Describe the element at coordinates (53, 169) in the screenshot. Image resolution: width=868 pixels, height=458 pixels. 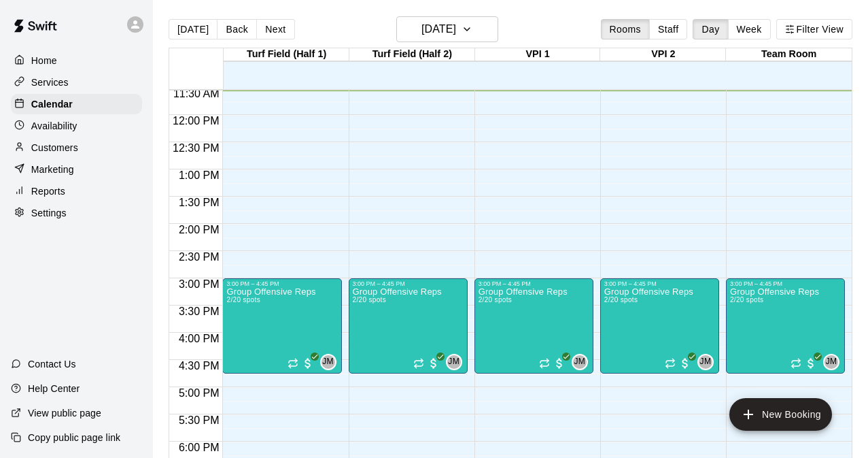
I see `p: Marketing` at that location.